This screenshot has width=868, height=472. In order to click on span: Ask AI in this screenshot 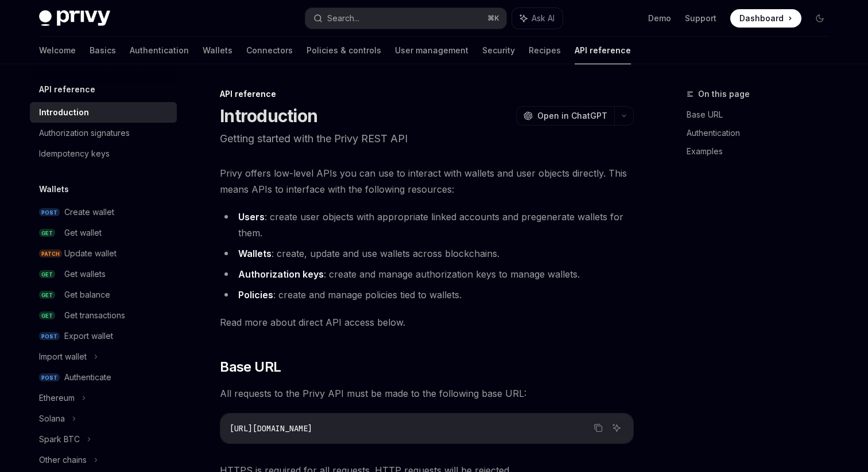, I will do `click(543, 18)`.